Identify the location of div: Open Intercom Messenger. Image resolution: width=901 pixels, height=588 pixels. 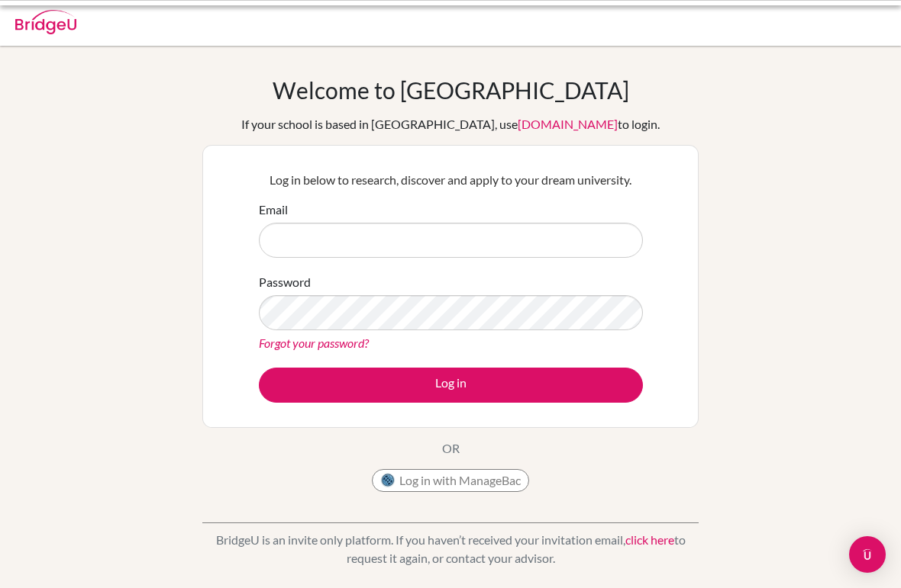
(867, 555).